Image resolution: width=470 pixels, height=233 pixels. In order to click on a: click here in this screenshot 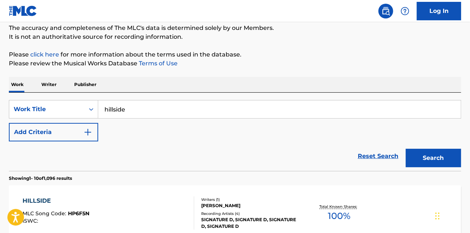, I will do `click(45, 54)`.